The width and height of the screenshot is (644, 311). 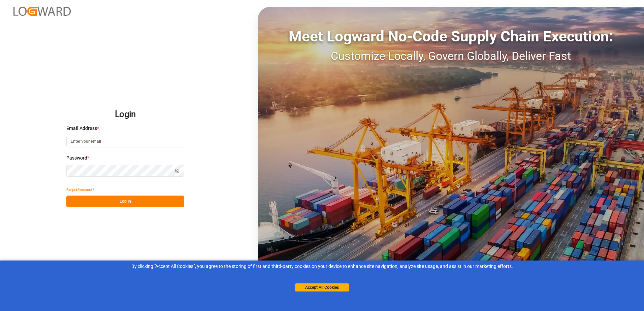 What do you see at coordinates (77, 158) in the screenshot?
I see `span: Password` at bounding box center [77, 158].